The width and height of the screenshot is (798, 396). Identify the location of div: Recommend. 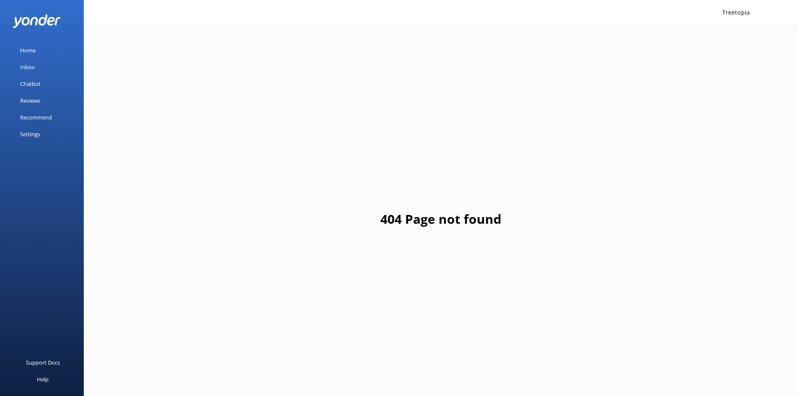
(36, 117).